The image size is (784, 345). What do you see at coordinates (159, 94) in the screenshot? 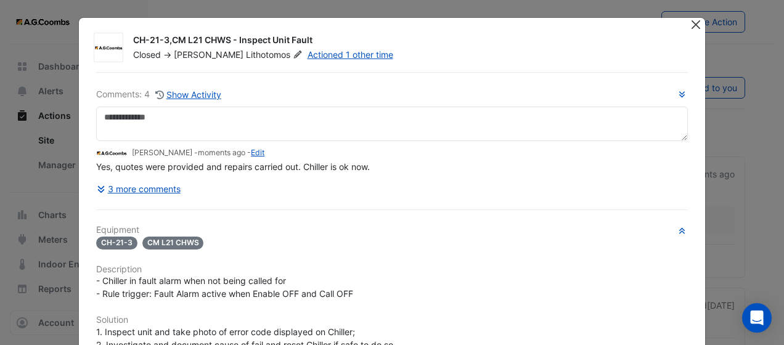
I see `div: Comments: 4` at bounding box center [159, 94].